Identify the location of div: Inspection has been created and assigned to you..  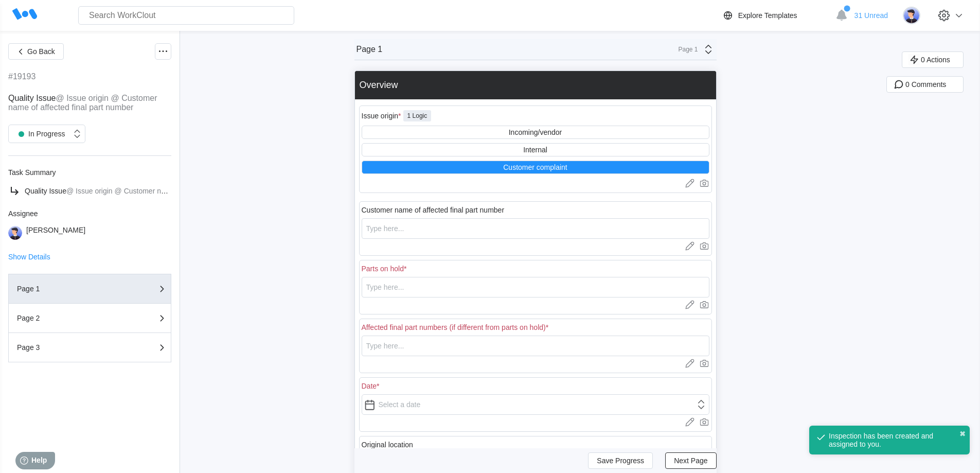
(884, 440).